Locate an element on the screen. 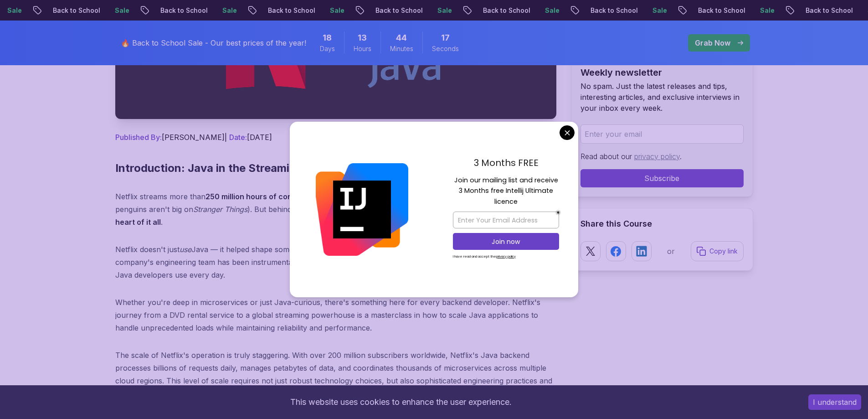 The height and width of the screenshot is (419, 868). span: 17 Seconds is located at coordinates (445, 38).